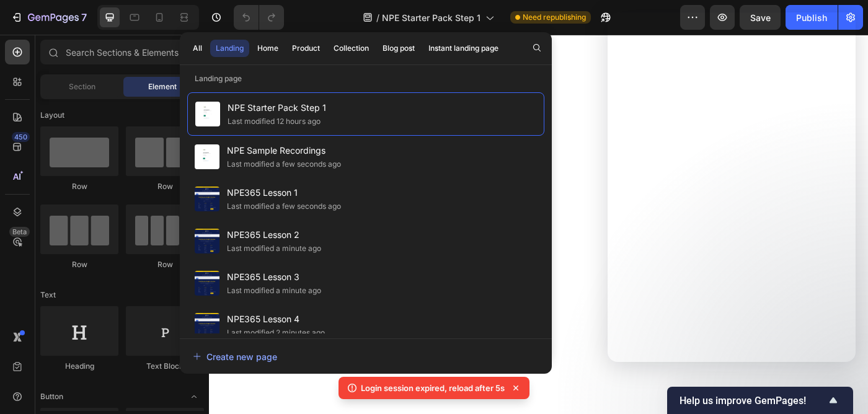  I want to click on span: Text, so click(48, 295).